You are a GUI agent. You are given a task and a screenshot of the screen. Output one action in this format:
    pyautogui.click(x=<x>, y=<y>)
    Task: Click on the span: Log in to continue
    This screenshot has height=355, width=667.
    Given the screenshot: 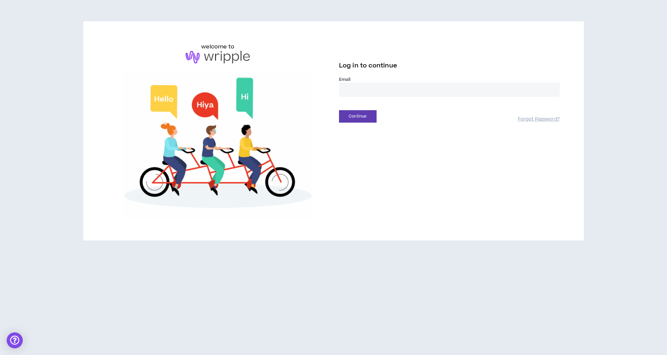 What is the action you would take?
    pyautogui.click(x=368, y=66)
    